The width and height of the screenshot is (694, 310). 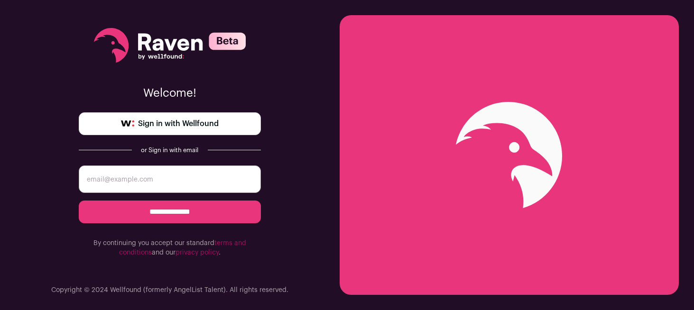 What do you see at coordinates (178, 124) in the screenshot?
I see `span: Sign in with Wellfound` at bounding box center [178, 124].